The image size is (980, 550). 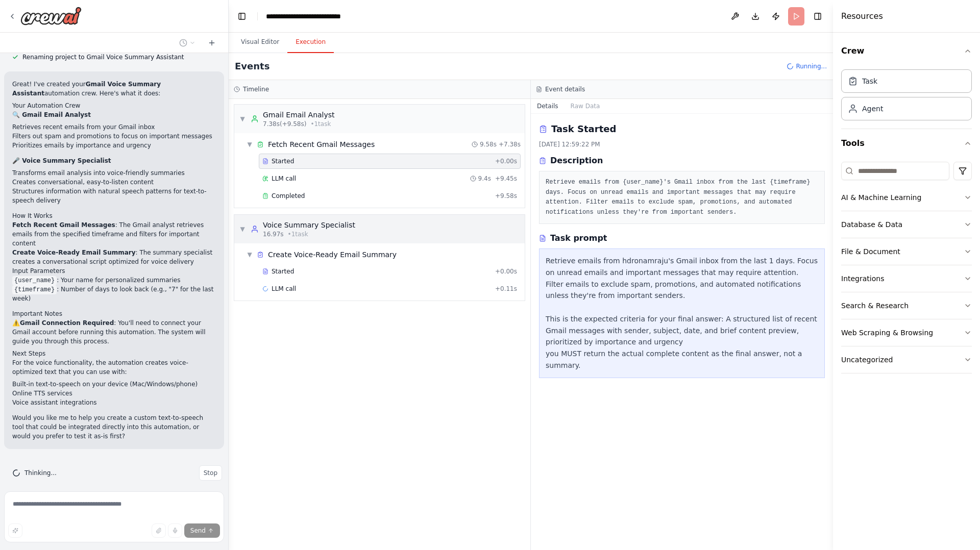 What do you see at coordinates (114, 314) in the screenshot?
I see `h2: Important Notes` at bounding box center [114, 314].